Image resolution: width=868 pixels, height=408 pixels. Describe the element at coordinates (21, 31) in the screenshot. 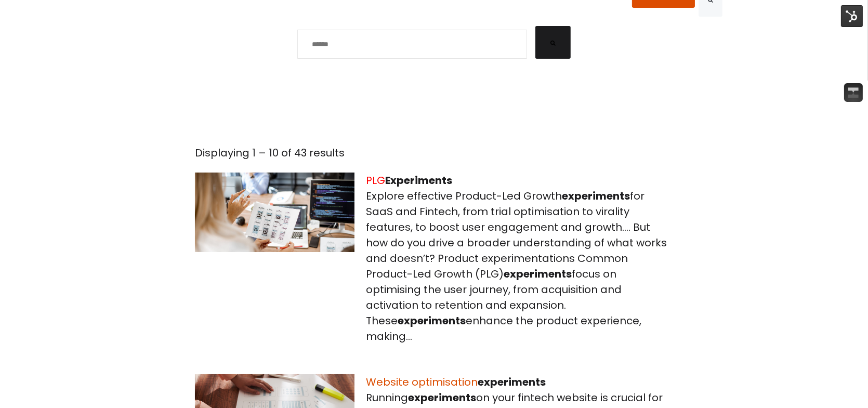

I see `img: website_grey.svg` at that location.